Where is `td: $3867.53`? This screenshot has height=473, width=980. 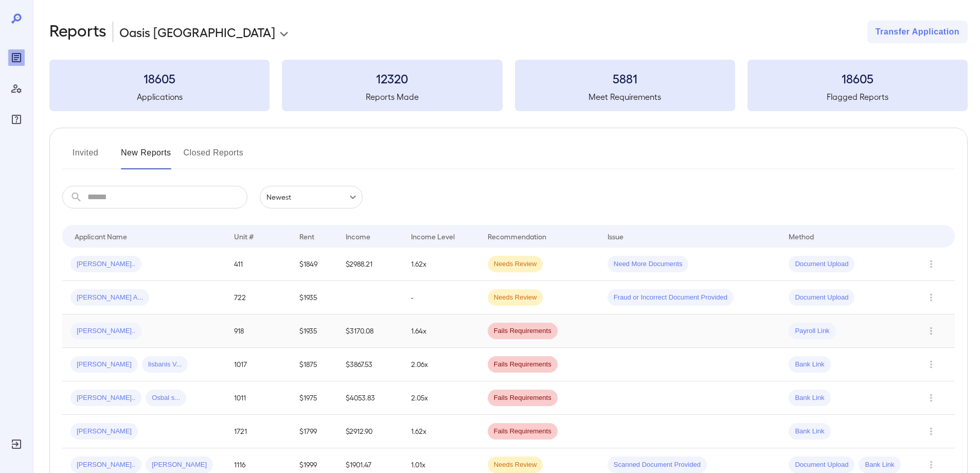 td: $3867.53 is located at coordinates (370, 364).